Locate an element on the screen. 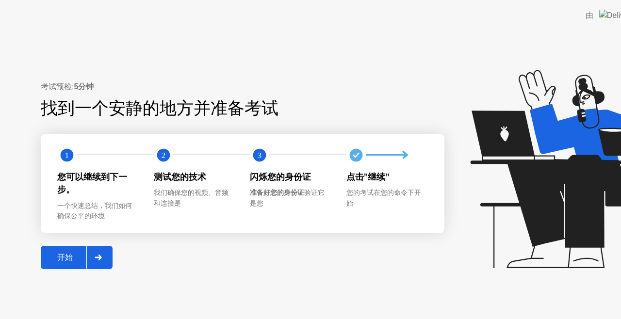 The image size is (621, 319). div: 一个快速总结，我们如何确保公平的环境 is located at coordinates (98, 211).